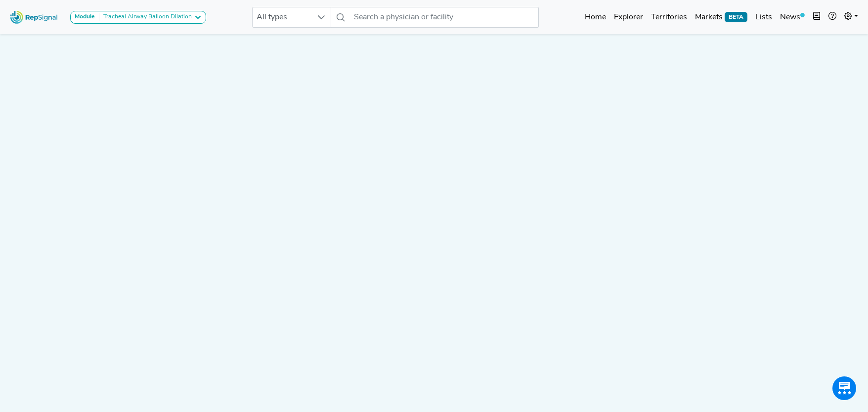 The image size is (868, 412). Describe the element at coordinates (736, 17) in the screenshot. I see `span: BETA` at that location.